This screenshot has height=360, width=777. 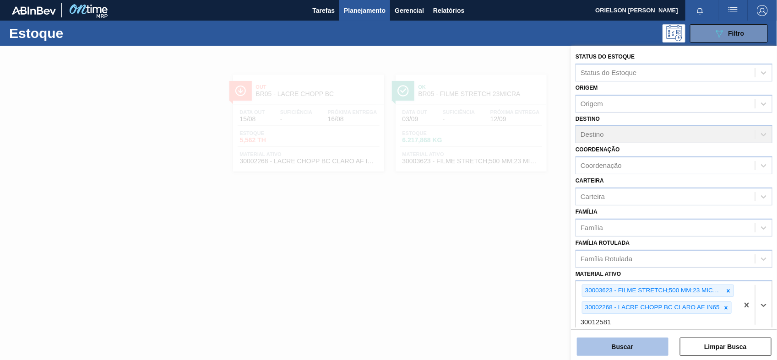 I want to click on label: Status do Estoque, so click(x=605, y=57).